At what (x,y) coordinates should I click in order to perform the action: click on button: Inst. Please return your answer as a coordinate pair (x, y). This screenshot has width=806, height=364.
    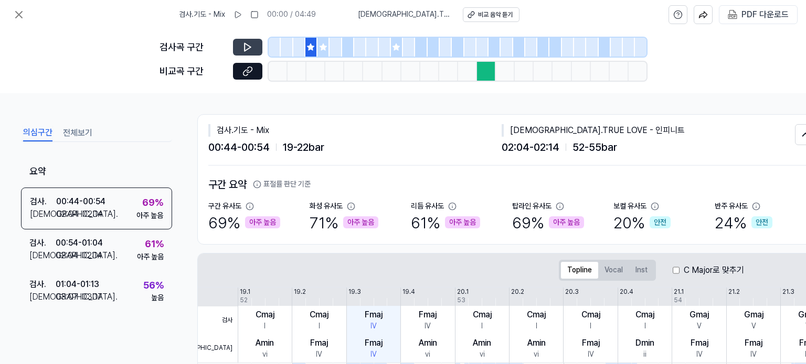
    Looking at the image, I should click on (641, 271).